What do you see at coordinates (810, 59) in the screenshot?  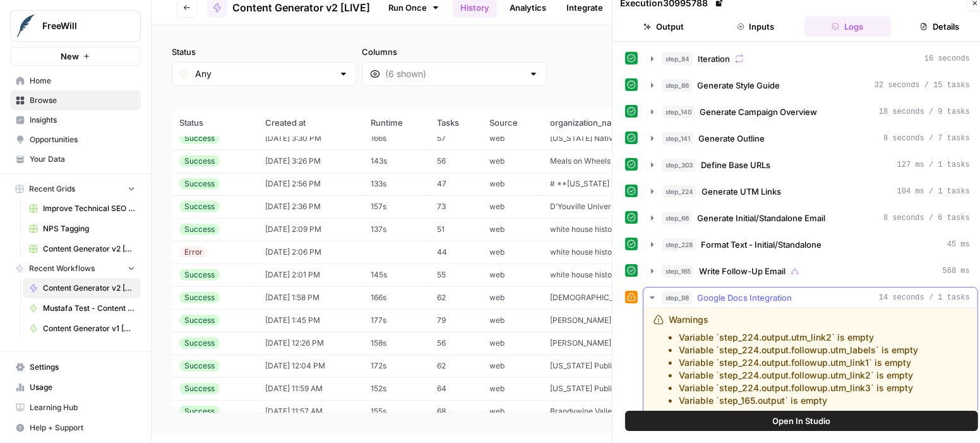 I see `button: 16 seconds` at bounding box center [810, 59].